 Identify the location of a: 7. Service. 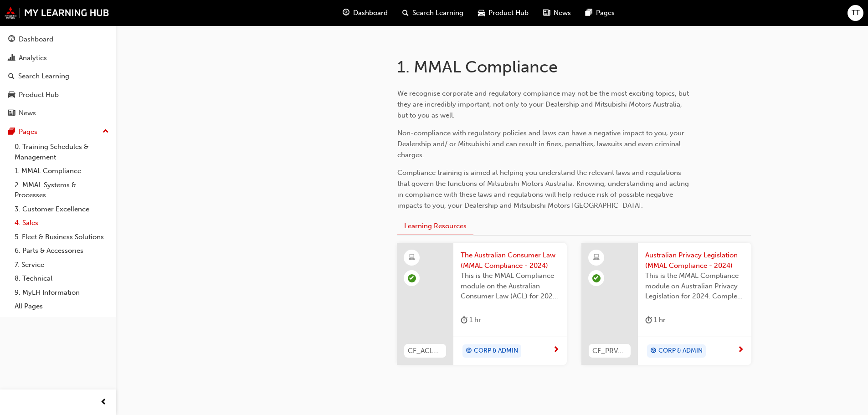
(61, 265).